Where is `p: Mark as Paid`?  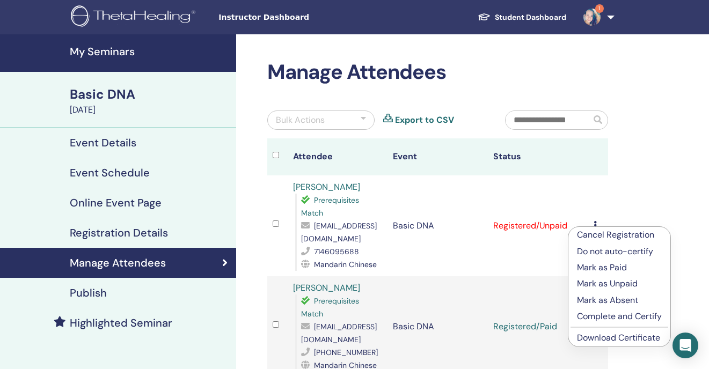
p: Mark as Paid is located at coordinates (620, 268).